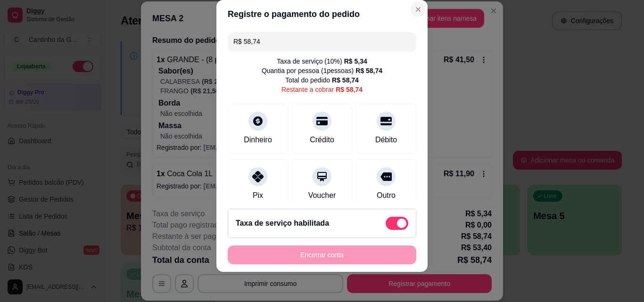  What do you see at coordinates (386, 196) in the screenshot?
I see `div: Outro` at bounding box center [386, 196].